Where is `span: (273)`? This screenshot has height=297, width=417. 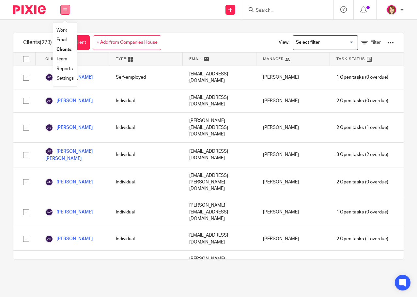 span: (273) is located at coordinates (46, 42).